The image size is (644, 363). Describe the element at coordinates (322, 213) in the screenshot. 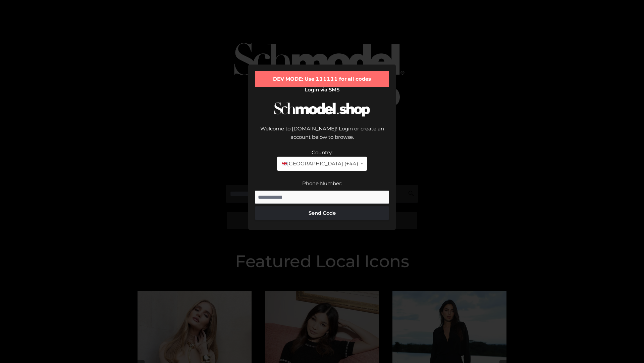

I see `button: Send Code` at that location.